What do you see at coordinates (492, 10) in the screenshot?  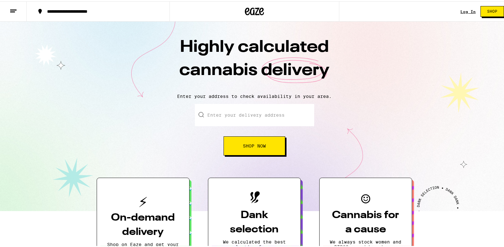 I see `span: Shop` at bounding box center [492, 10].